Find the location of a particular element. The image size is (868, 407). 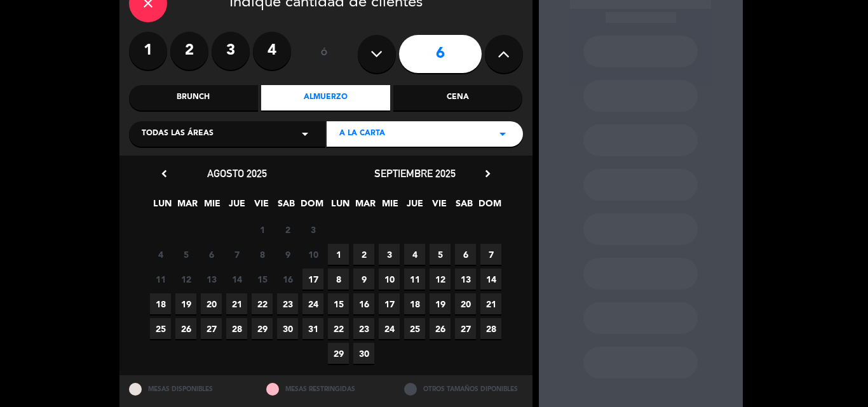

i: chevron_right is located at coordinates (487, 173).